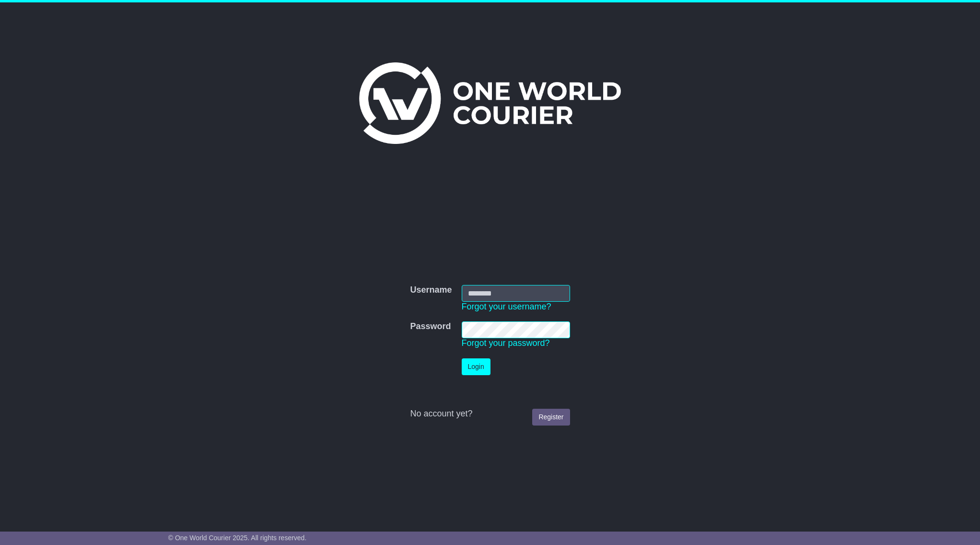 This screenshot has height=545, width=980. What do you see at coordinates (506, 307) in the screenshot?
I see `a: Forgot your username?` at bounding box center [506, 307].